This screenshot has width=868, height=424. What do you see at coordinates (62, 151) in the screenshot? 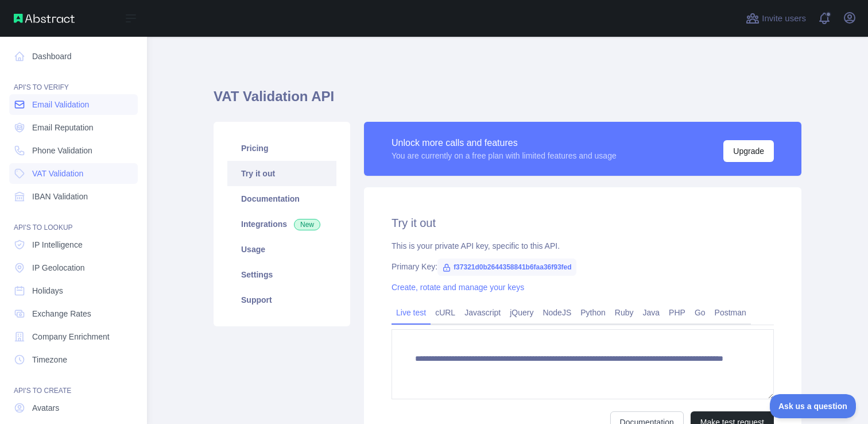
I see `span: Phone Validation` at bounding box center [62, 151].